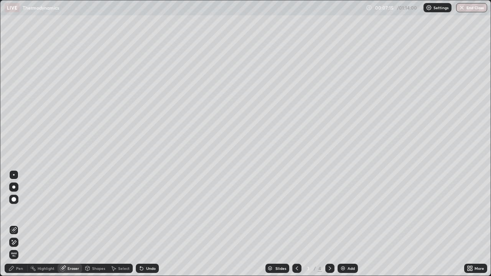 This screenshot has height=276, width=491. I want to click on div: Undo, so click(151, 269).